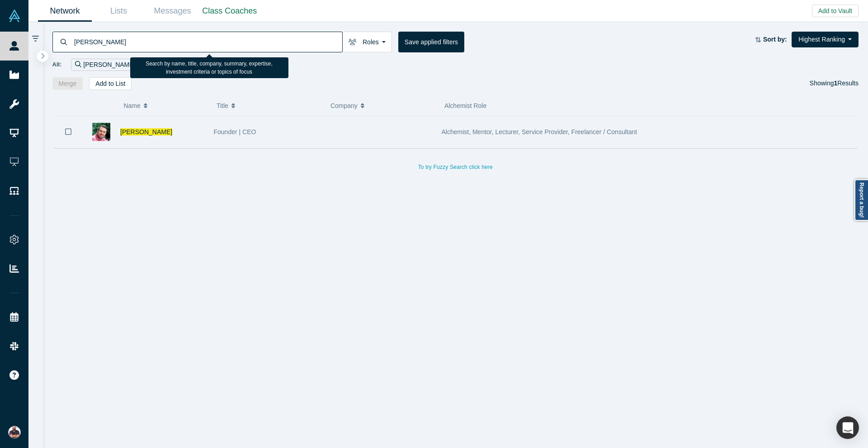 This screenshot has width=868, height=448. What do you see at coordinates (65, 11) in the screenshot?
I see `a: Network` at bounding box center [65, 11].